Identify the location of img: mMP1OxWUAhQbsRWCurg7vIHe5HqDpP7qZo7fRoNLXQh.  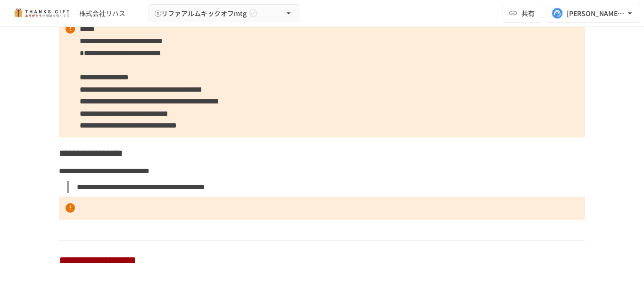
(41, 13).